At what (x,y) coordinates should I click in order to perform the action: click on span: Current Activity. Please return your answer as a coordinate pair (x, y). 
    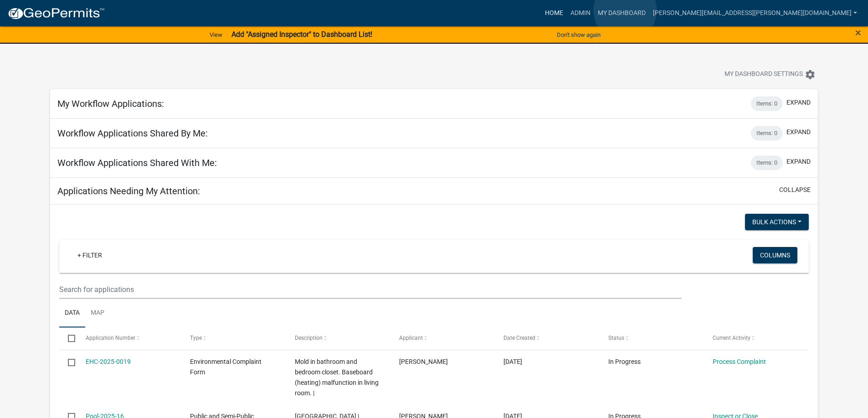
    Looking at the image, I should click on (732, 338).